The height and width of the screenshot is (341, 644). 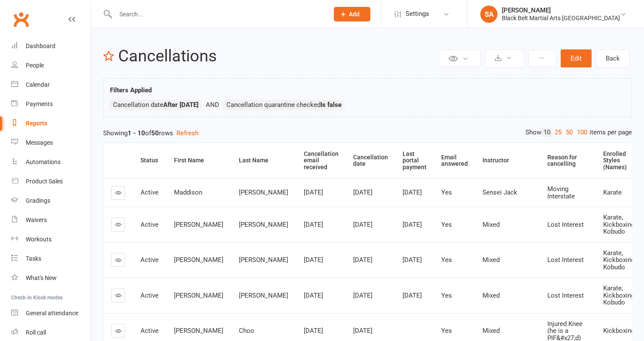 What do you see at coordinates (414, 161) in the screenshot?
I see `div: Last portal payment` at bounding box center [414, 161].